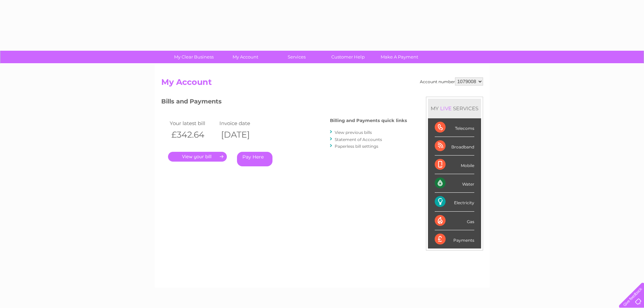 The height and width of the screenshot is (308, 644). I want to click on div: Broadband, so click(455, 146).